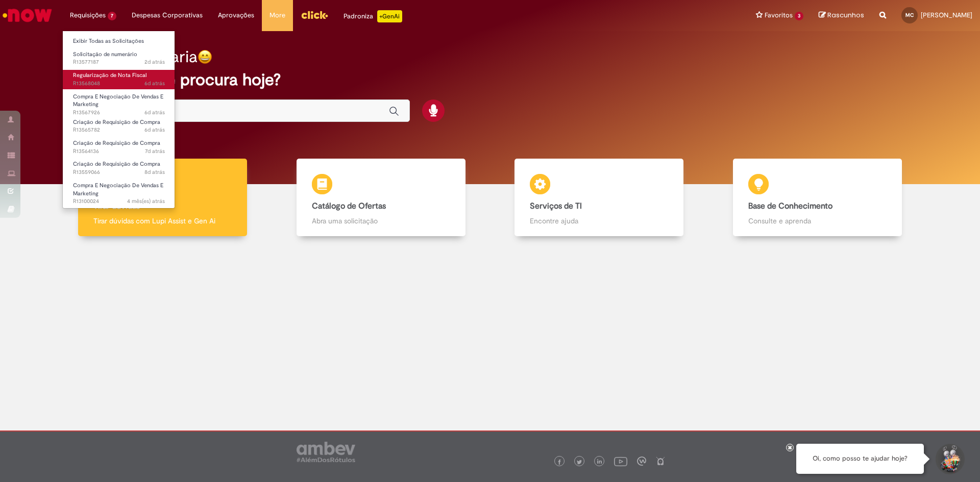 The image size is (980, 482). Describe the element at coordinates (119, 41) in the screenshot. I see `a: Exibir Todas as Solicitações` at that location.